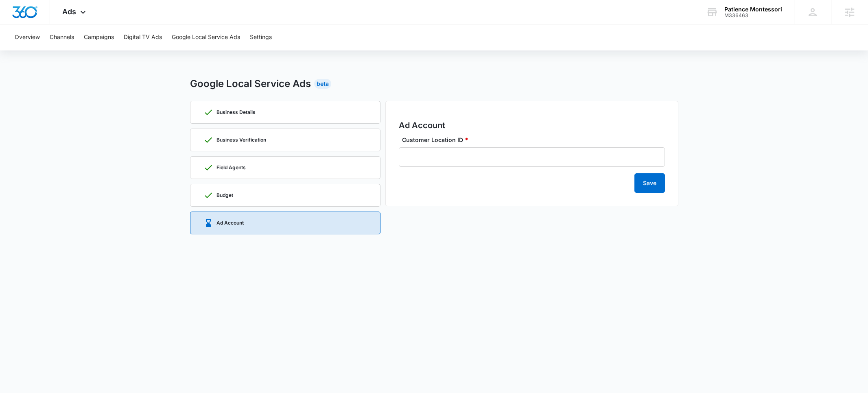 The width and height of the screenshot is (868, 393). Describe the element at coordinates (236, 112) in the screenshot. I see `p: Business Details` at that location.